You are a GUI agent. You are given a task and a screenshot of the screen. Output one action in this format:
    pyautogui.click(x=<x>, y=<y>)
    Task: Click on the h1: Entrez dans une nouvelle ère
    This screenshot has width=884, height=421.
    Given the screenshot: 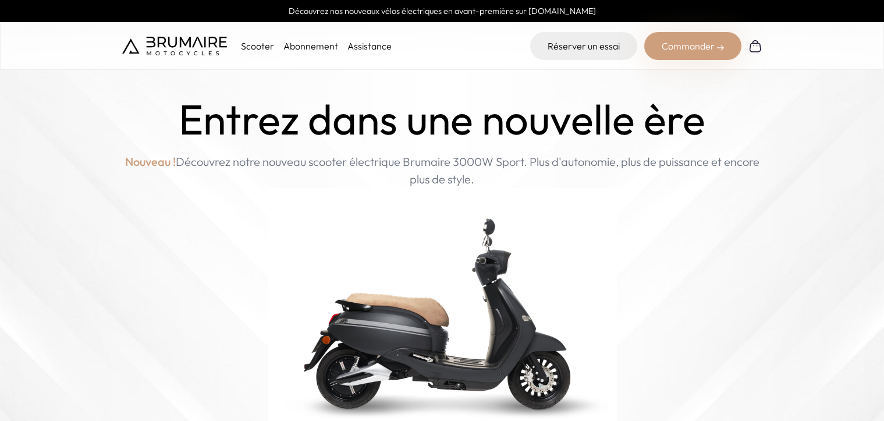 What is the action you would take?
    pyautogui.click(x=442, y=119)
    